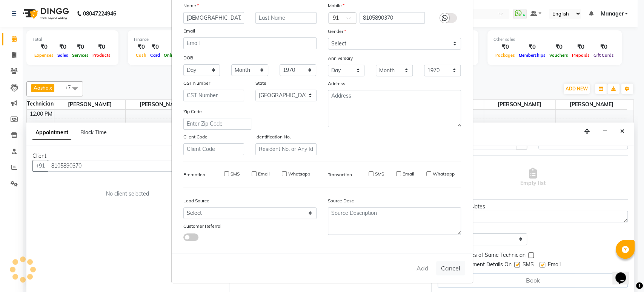 This screenshot has width=644, height=292. I want to click on input: Mobile, so click(392, 17).